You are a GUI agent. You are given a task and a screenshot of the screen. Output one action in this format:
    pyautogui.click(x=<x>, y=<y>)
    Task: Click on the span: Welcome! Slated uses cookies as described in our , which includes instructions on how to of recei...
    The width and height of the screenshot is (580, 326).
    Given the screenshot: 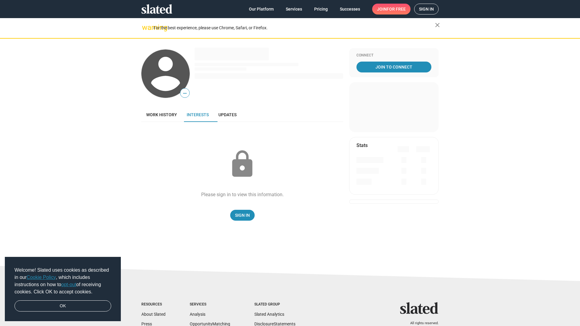 What is the action you would take?
    pyautogui.click(x=63, y=281)
    